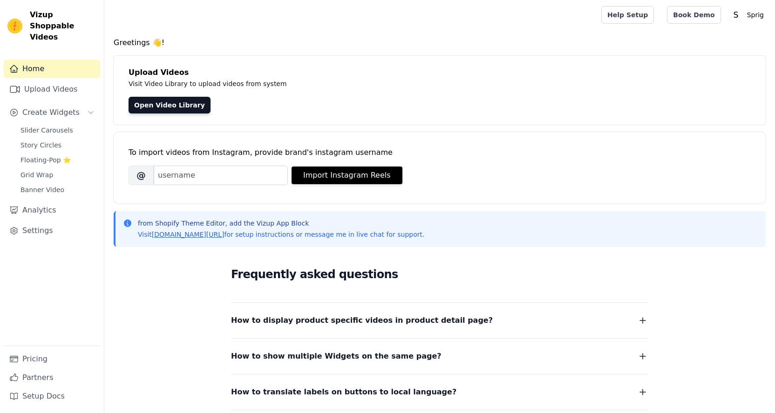 The image size is (775, 413). What do you see at coordinates (52, 359) in the screenshot?
I see `a: Pricing` at bounding box center [52, 359].